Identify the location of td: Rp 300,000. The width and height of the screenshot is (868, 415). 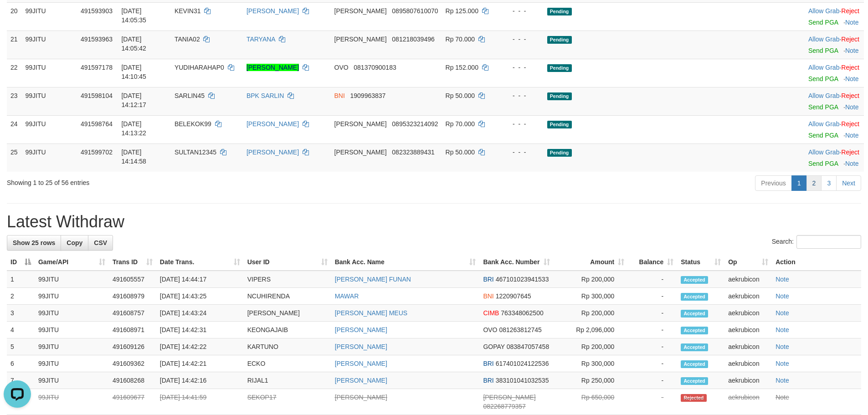
(590, 363).